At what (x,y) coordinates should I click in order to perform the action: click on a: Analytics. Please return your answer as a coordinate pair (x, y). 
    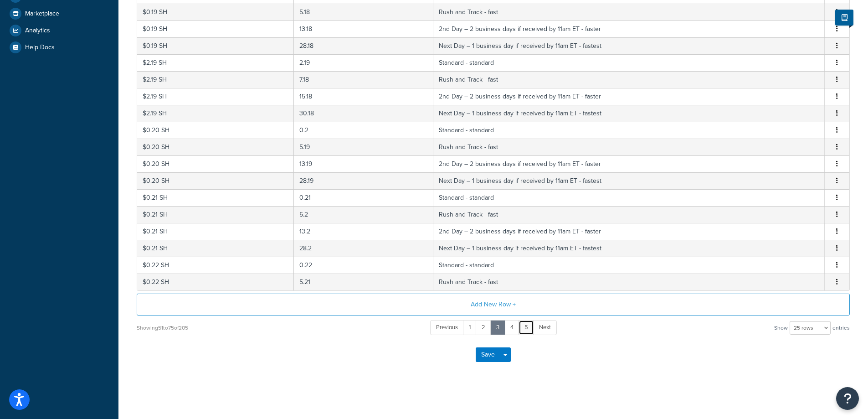
    Looking at the image, I should click on (59, 30).